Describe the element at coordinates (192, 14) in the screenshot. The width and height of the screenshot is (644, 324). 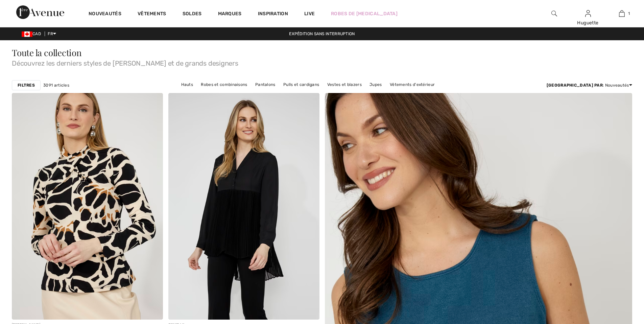
I see `a: Soldes` at that location.